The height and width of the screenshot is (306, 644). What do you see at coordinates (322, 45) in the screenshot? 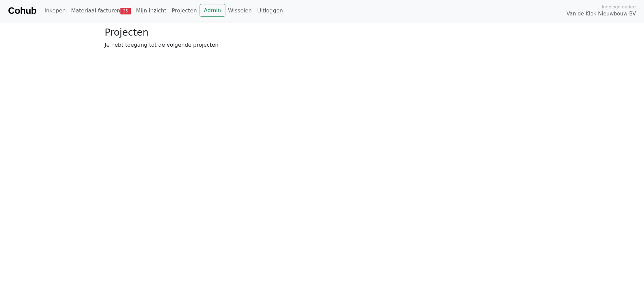
I see `p: Je hebt toegang tot de volgende projecten` at bounding box center [322, 45].